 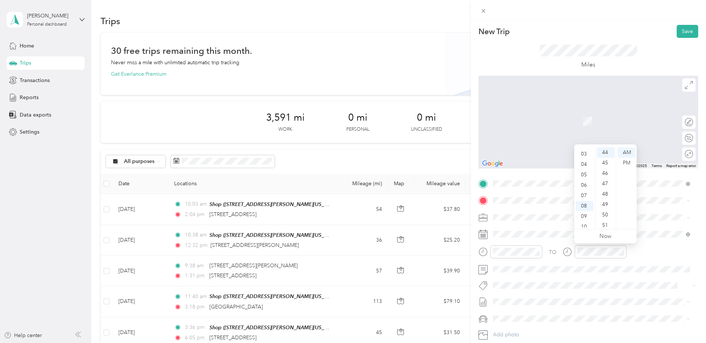 I want to click on div: 47, so click(x=606, y=184).